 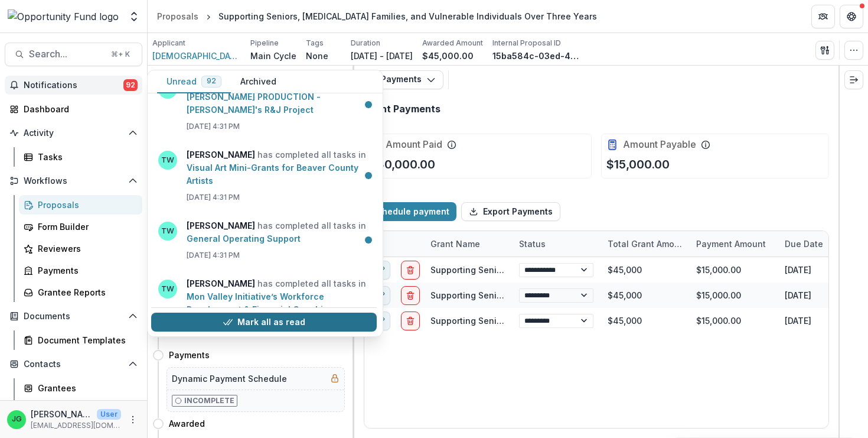 What do you see at coordinates (17, 419) in the screenshot?
I see `div: Jake Goodman` at bounding box center [17, 419].